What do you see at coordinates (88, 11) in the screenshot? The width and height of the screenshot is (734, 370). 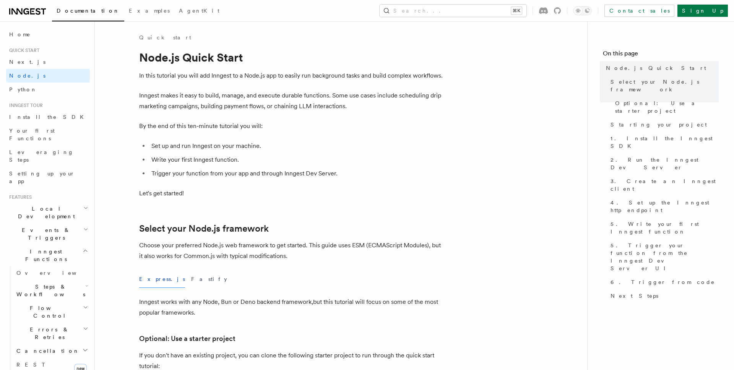 I see `span: Documentation` at bounding box center [88, 11].